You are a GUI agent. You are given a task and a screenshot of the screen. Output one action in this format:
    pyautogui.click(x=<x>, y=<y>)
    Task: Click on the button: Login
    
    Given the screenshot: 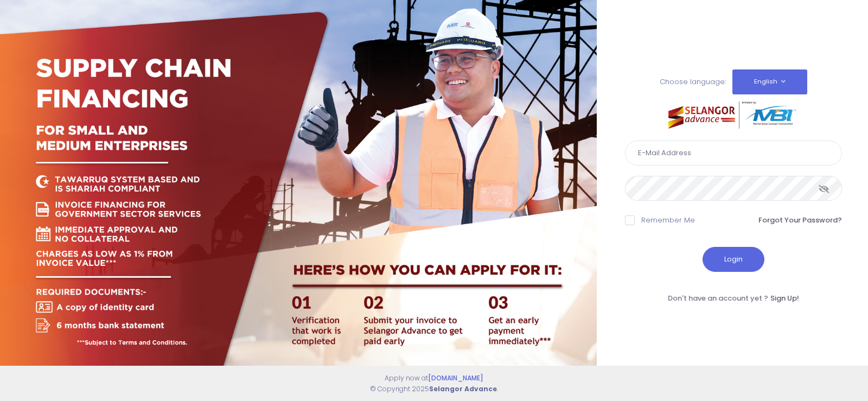 What is the action you would take?
    pyautogui.click(x=734, y=260)
    